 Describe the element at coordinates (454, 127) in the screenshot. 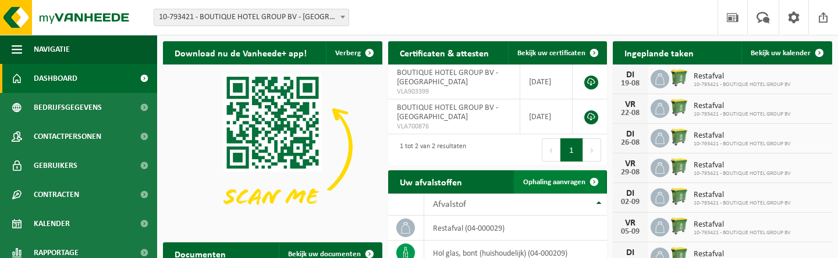

I see `span: VLA700876` at that location.